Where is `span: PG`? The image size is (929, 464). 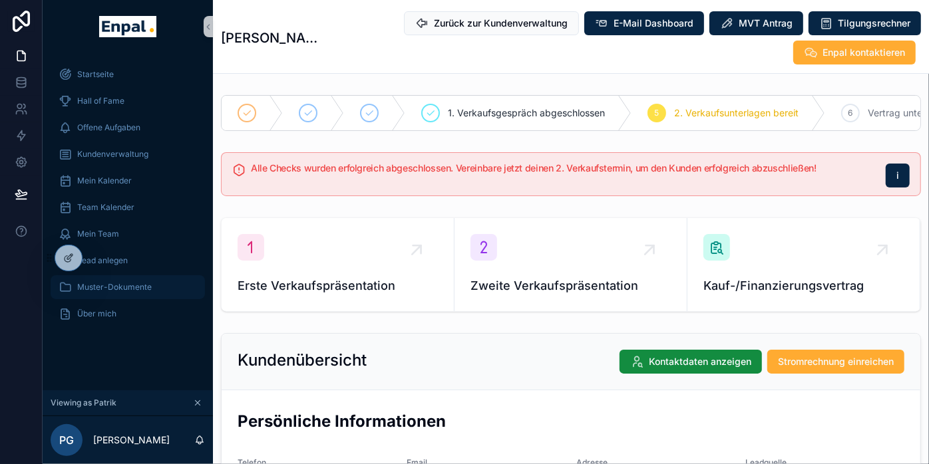
span: PG is located at coordinates (67, 440).